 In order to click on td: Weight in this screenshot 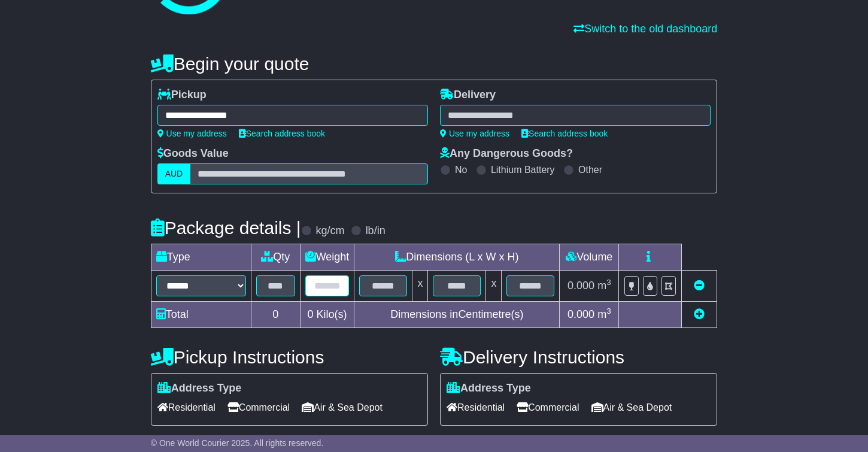, I will do `click(327, 258)`.